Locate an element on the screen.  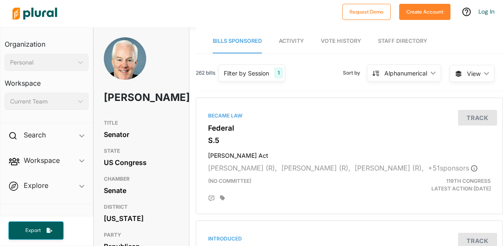
span: View is located at coordinates (474, 73).